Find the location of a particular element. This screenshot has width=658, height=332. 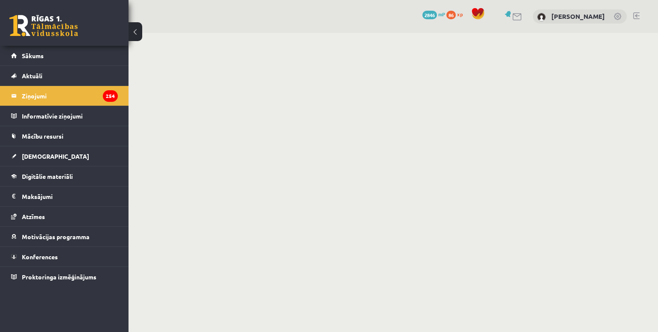

a: Maksājumi is located at coordinates (64, 197).